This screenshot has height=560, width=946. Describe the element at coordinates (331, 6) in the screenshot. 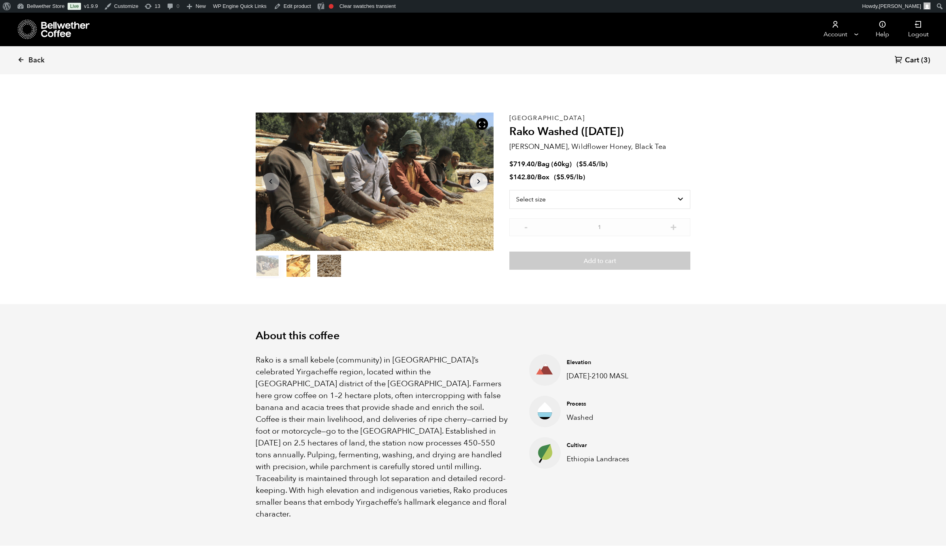

I see `div: Focus keyphrase not set` at that location.